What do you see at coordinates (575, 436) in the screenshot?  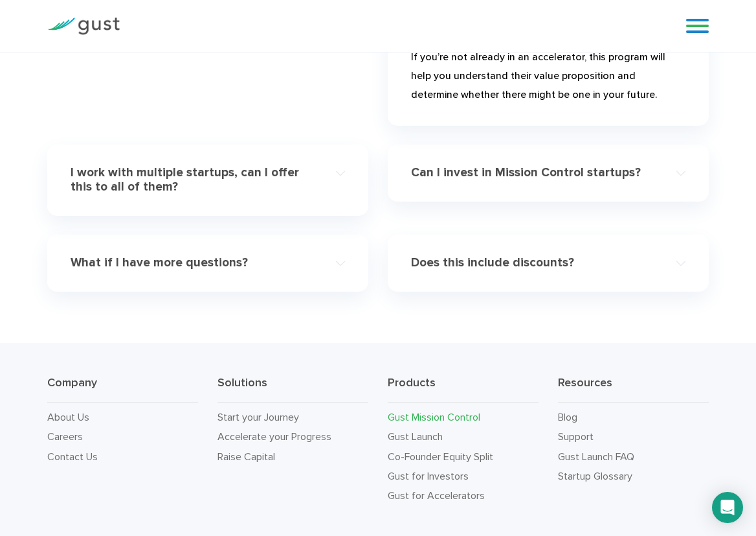 I see `a: Support` at bounding box center [575, 436].